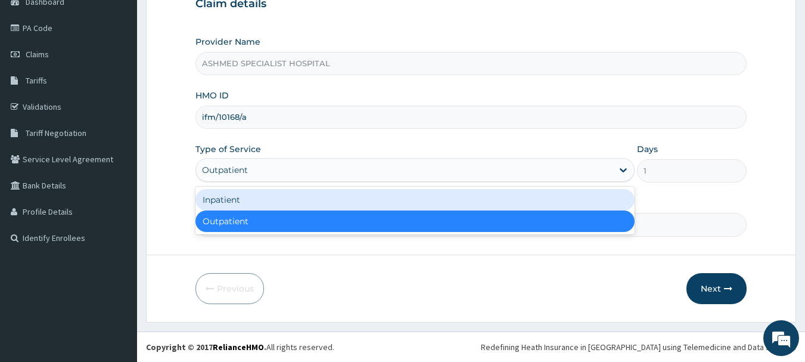 The height and width of the screenshot is (362, 805). Describe the element at coordinates (415, 200) in the screenshot. I see `div: Inpatient` at that location.